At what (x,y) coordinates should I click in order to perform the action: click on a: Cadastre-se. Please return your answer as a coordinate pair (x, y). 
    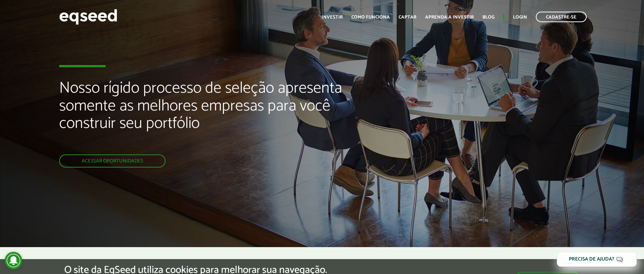
    Looking at the image, I should click on (561, 16).